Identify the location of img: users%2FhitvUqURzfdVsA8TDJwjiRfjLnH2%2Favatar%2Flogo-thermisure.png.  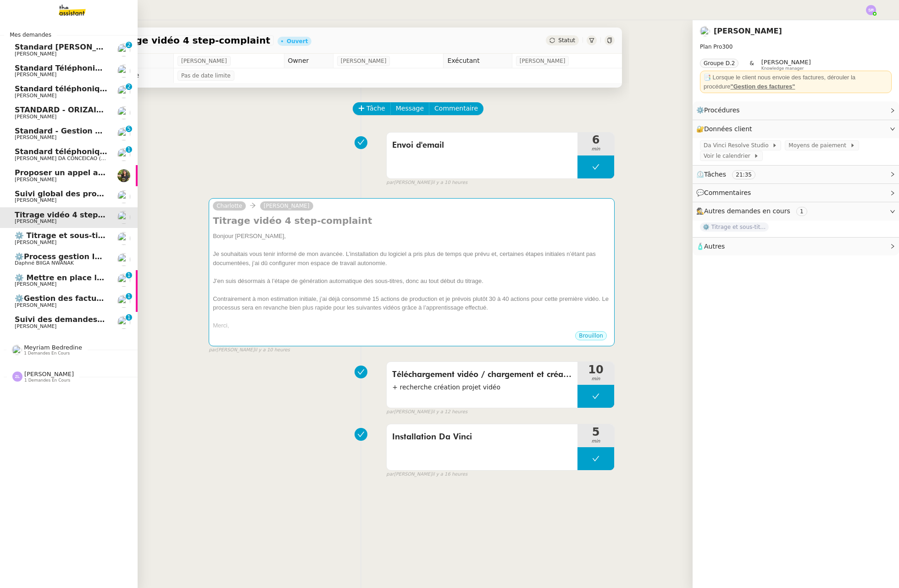
(123, 155).